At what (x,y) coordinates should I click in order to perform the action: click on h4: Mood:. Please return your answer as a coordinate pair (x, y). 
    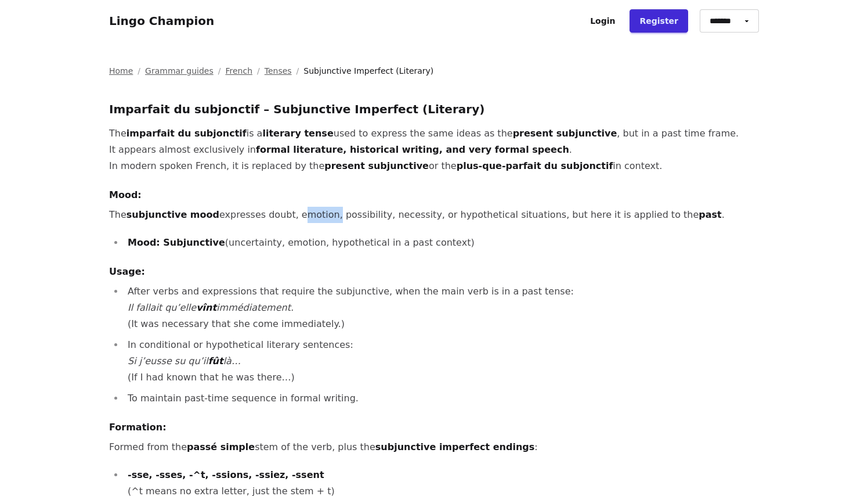
    Looking at the image, I should click on (434, 195).